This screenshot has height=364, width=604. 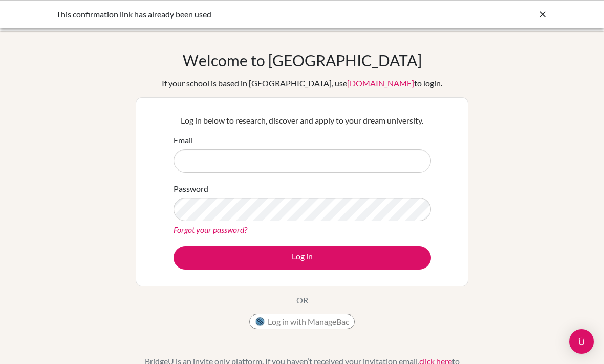 I want to click on p: Log in below to research, discover and apply to your dream university., so click(x=302, y=120).